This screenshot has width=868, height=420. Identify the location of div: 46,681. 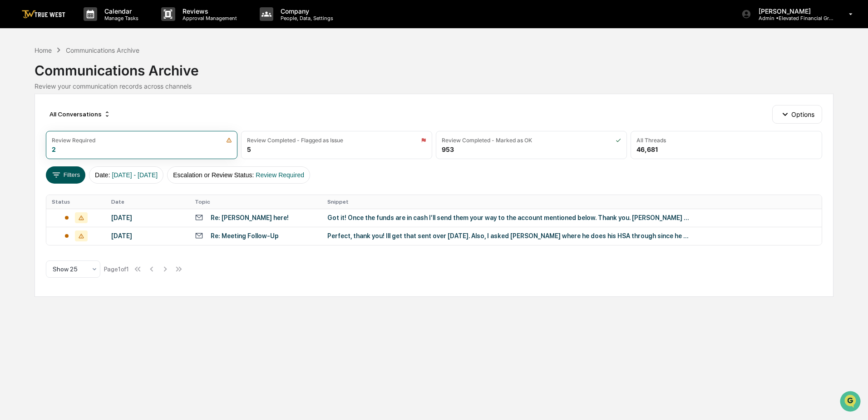
(647, 149).